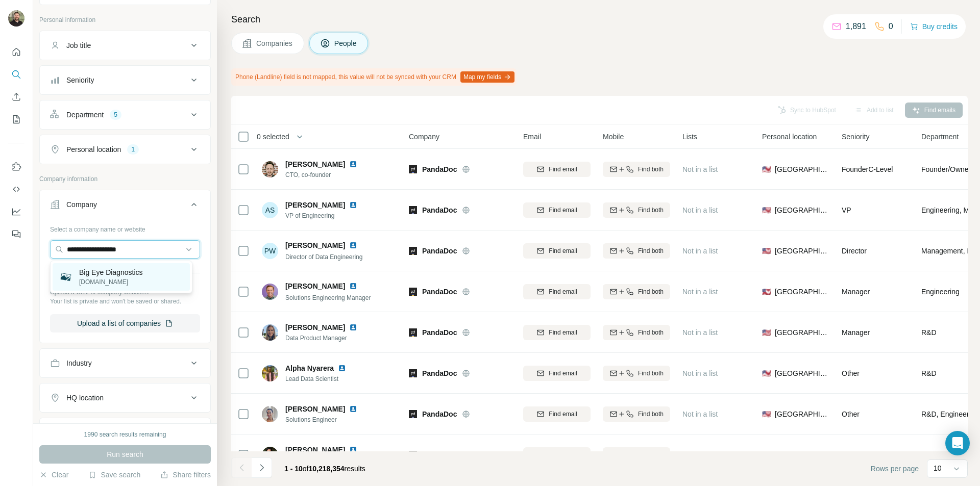 The image size is (980, 486). I want to click on button: Navigate to next page, so click(262, 468).